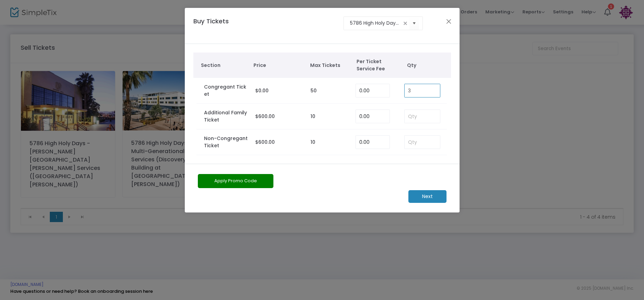 This screenshot has height=300, width=644. Describe the element at coordinates (314, 91) in the screenshot. I see `label: 50` at that location.